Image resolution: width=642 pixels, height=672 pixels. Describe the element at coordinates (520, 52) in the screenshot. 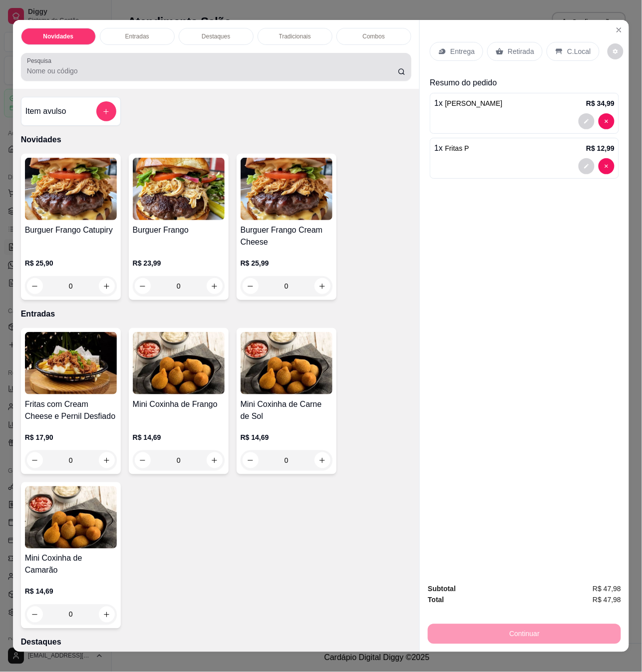

I see `p: Retirada` at that location.